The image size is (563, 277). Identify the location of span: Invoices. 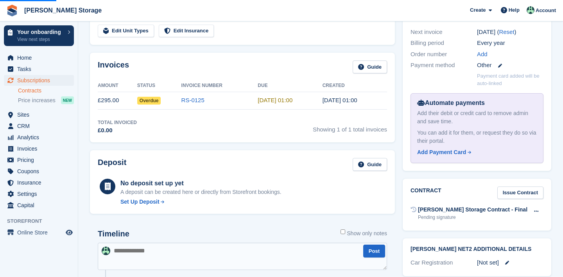
(41, 149).